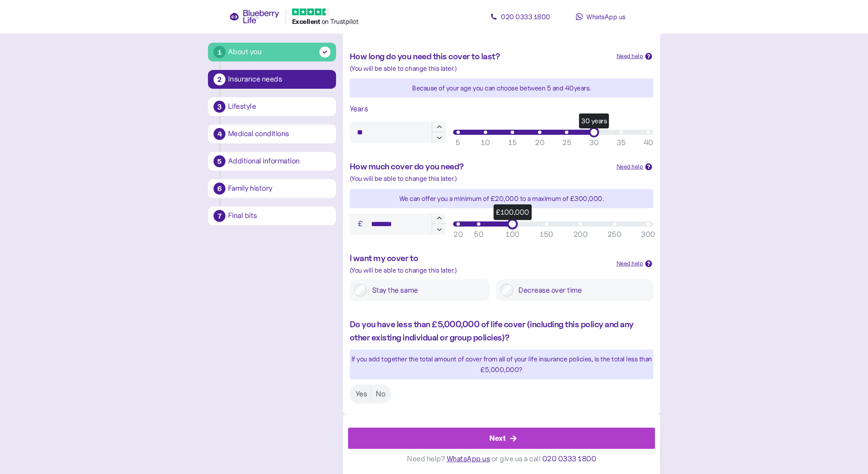  What do you see at coordinates (580, 235) in the screenshot?
I see `div: 200` at bounding box center [580, 235].